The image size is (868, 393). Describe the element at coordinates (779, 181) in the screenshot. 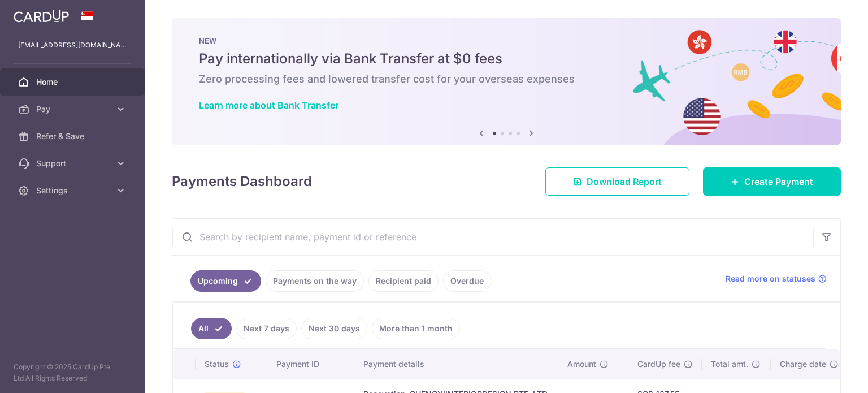

I see `span: Create Payment` at that location.